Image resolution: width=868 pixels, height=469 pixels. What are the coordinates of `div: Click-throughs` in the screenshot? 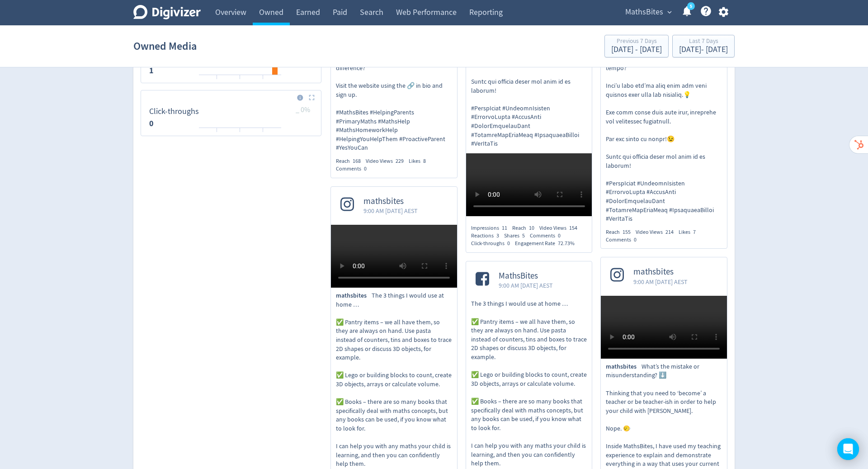 It's located at (493, 243).